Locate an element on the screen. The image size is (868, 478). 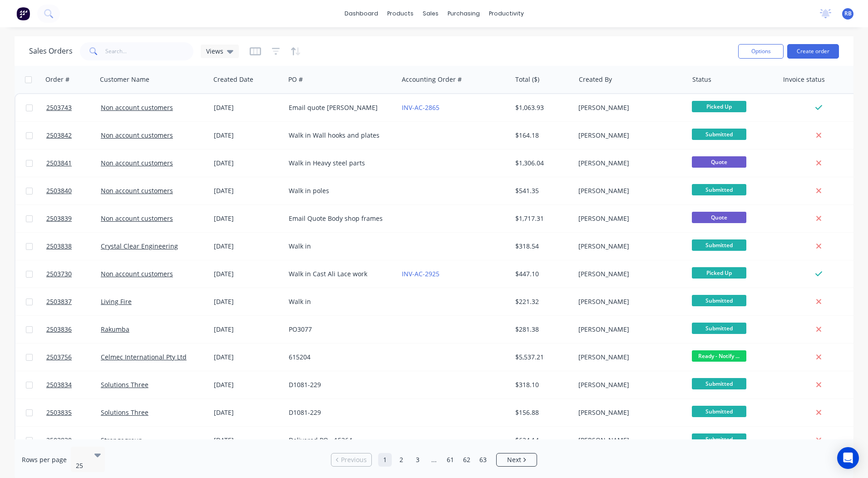
a: Page 63 is located at coordinates (483, 460).